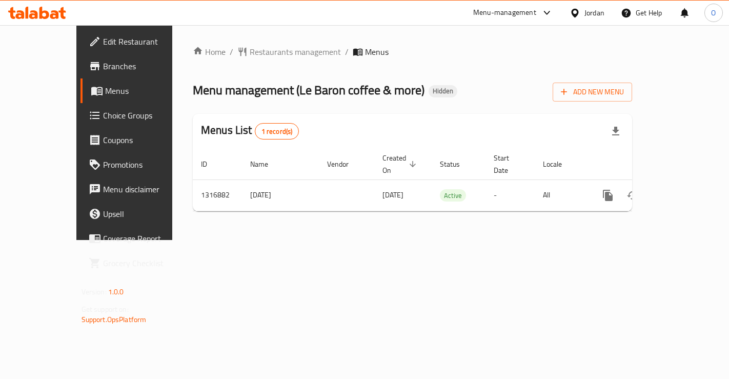 This screenshot has height=379, width=729. Describe the element at coordinates (265, 164) in the screenshot. I see `span: Name` at that location.